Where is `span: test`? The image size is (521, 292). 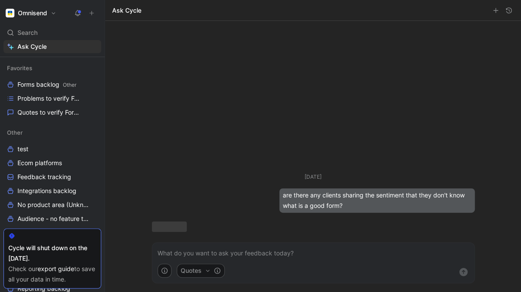 span: test is located at coordinates (23, 149).